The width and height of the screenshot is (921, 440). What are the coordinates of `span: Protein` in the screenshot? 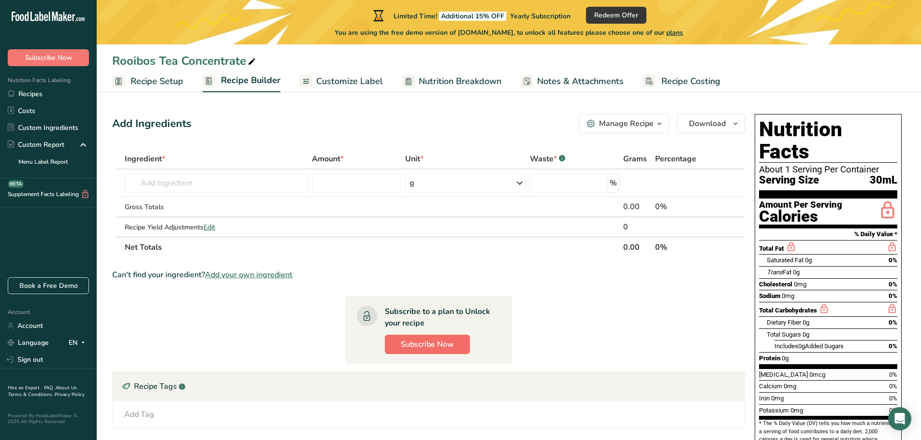 It's located at (770, 358).